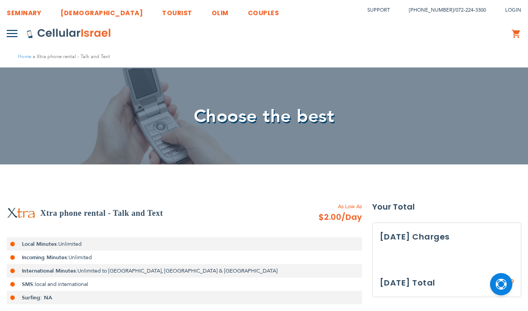  Describe the element at coordinates (69, 34) in the screenshot. I see `img: Cellular Israel Logo` at that location.